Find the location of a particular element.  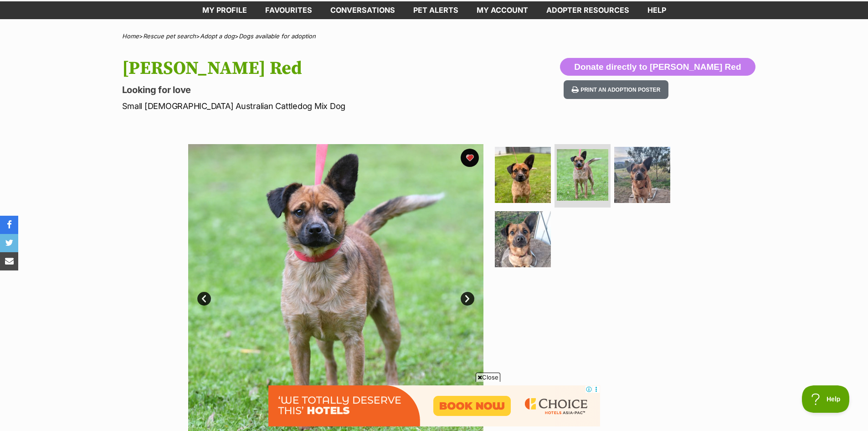

a: Home is located at coordinates (130, 36).